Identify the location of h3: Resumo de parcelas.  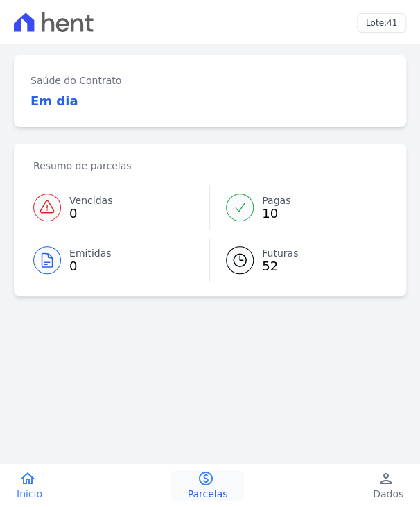
(82, 166).